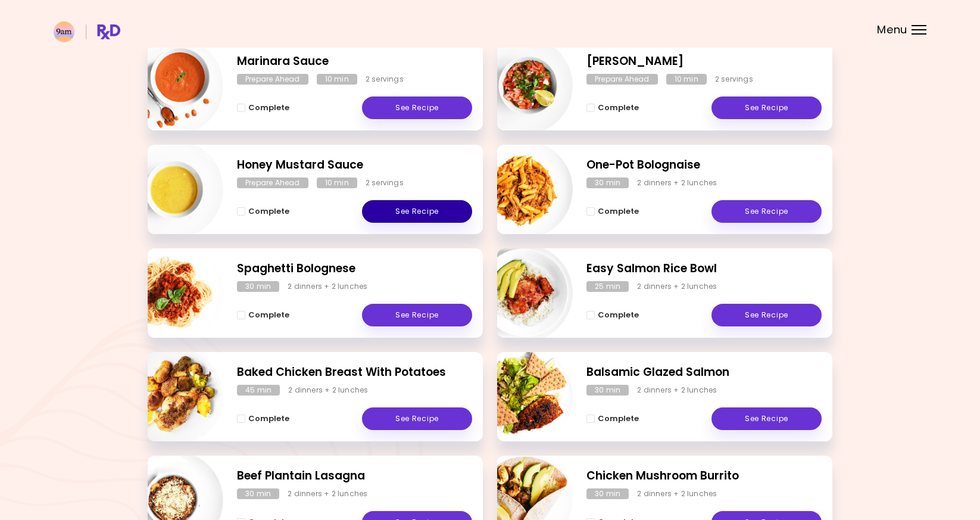 The height and width of the screenshot is (520, 980). I want to click on h2: Spaghetti Bolognese, so click(354, 268).